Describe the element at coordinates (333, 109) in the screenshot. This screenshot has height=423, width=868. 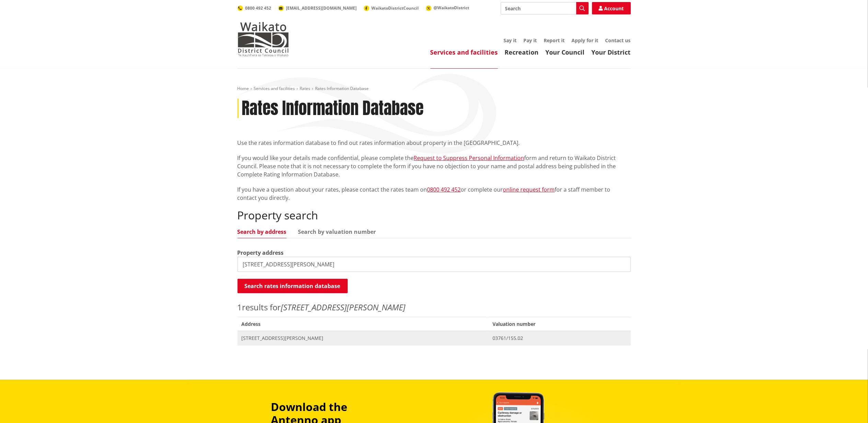
I see `h1: Rates Information Database` at that location.